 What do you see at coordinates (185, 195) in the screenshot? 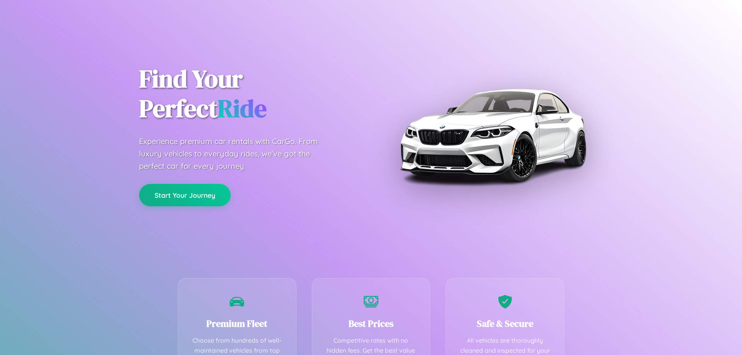
I see `button: Start Your Journey` at bounding box center [185, 195].